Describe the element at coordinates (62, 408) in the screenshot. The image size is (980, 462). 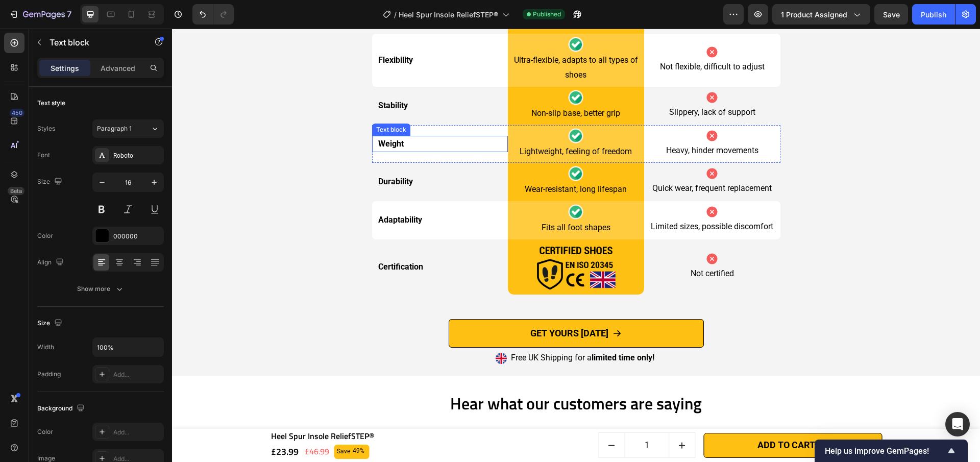
I see `div: Background` at that location.